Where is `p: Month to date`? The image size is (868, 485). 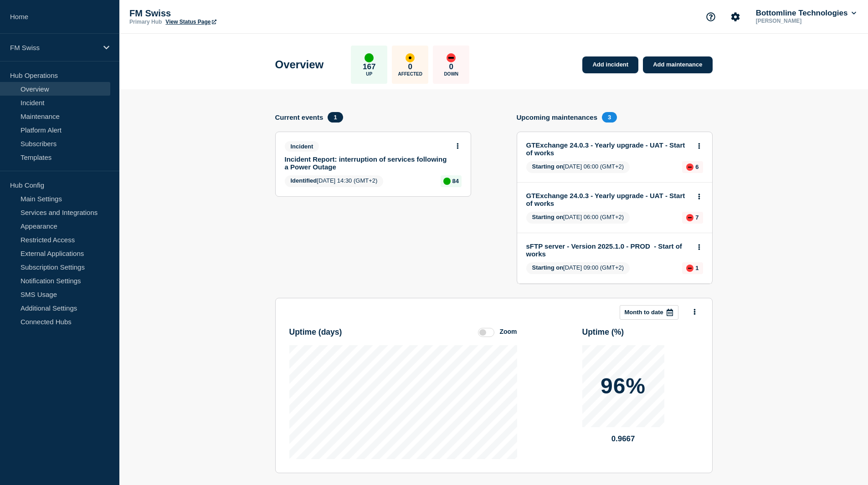 p: Month to date is located at coordinates (644, 312).